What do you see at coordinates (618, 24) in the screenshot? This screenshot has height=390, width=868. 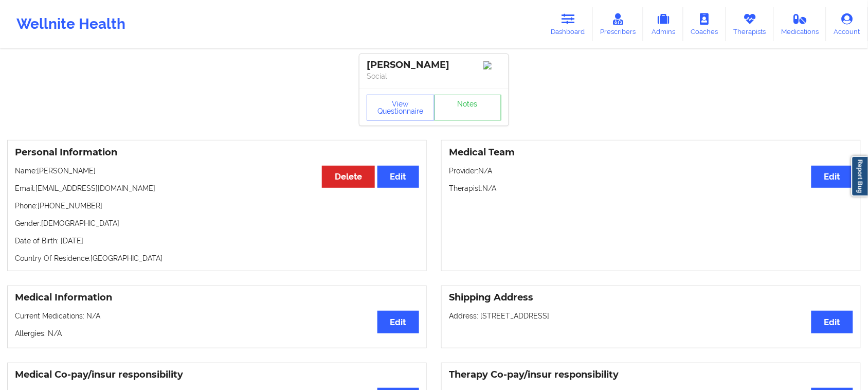 I see `a: Prescribers` at bounding box center [618, 24].